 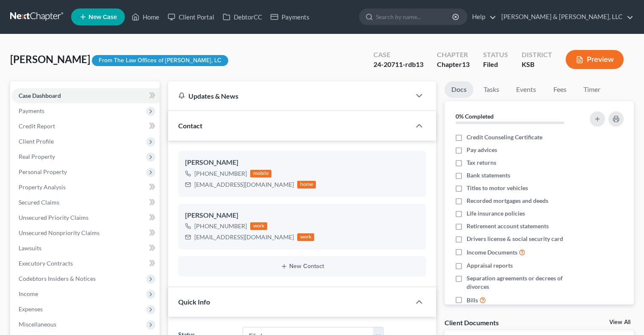 I want to click on div: KSB, so click(x=537, y=64).